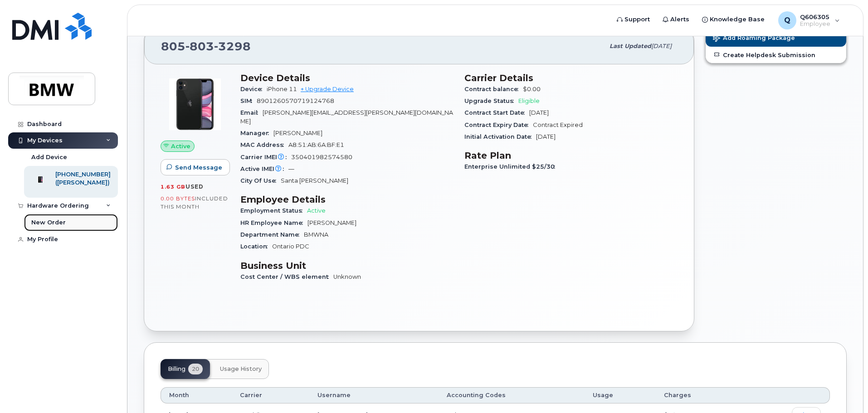  I want to click on span: 803, so click(199, 46).